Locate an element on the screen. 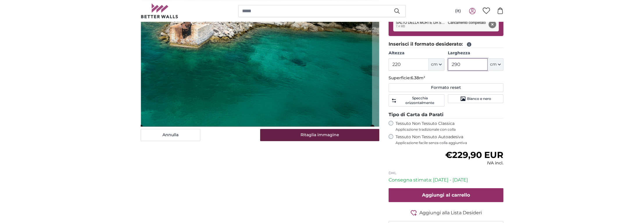 Image resolution: width=644 pixels, height=223 pixels. img: Betterwalls is located at coordinates (159, 11).